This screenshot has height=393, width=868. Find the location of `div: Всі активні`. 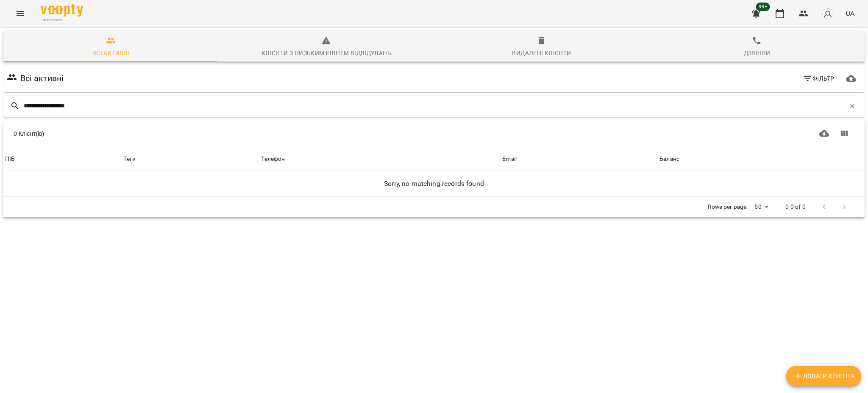

div: Всі активні is located at coordinates (111, 53).